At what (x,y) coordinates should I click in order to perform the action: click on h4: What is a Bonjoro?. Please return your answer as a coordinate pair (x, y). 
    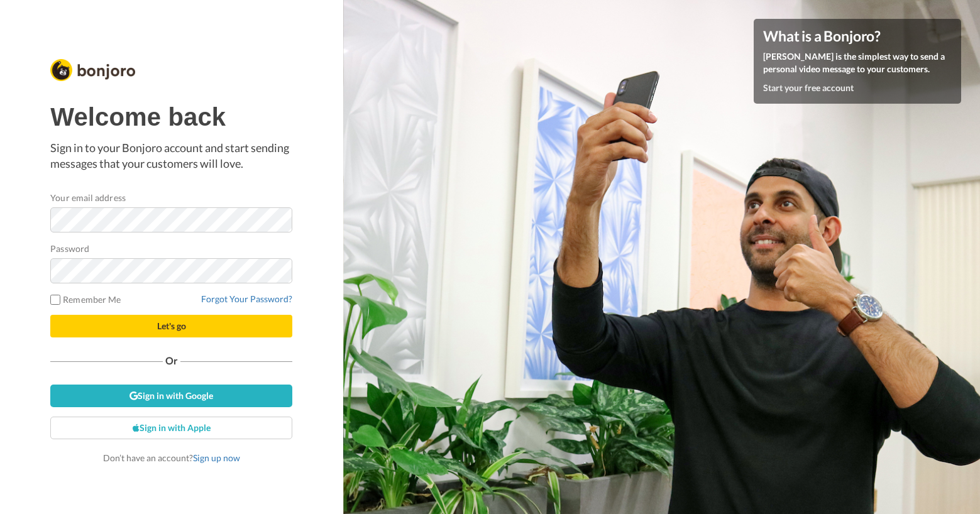
    Looking at the image, I should click on (857, 36).